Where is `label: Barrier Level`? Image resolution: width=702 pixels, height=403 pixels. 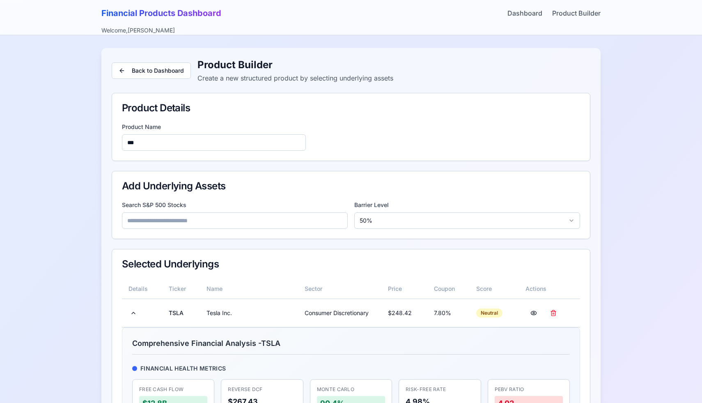
label: Barrier Level is located at coordinates (467, 205).